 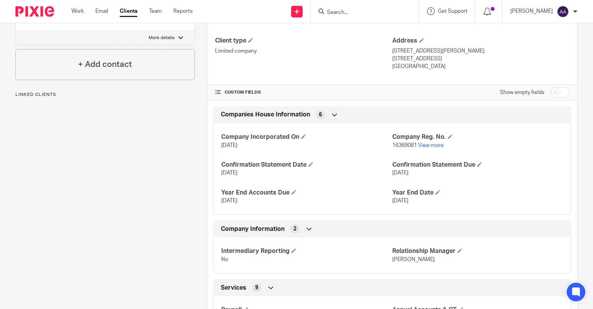 I want to click on h4: Year End Accounts Due, so click(x=307, y=192).